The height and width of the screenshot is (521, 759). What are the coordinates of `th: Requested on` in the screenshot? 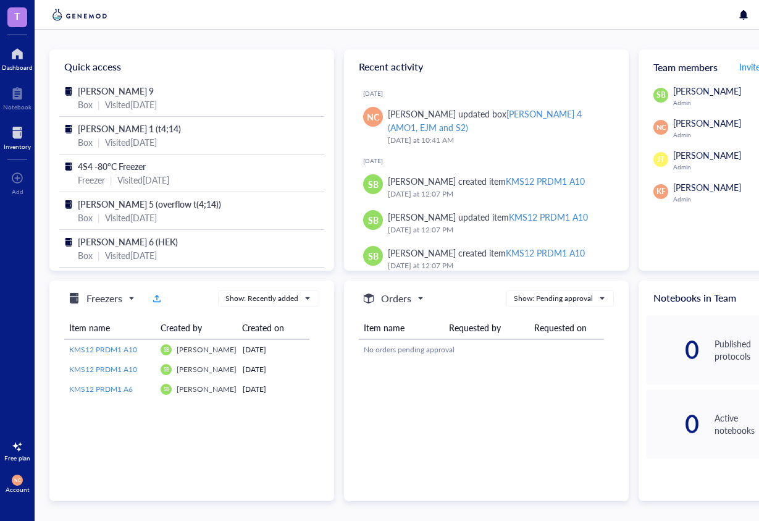 It's located at (567, 327).